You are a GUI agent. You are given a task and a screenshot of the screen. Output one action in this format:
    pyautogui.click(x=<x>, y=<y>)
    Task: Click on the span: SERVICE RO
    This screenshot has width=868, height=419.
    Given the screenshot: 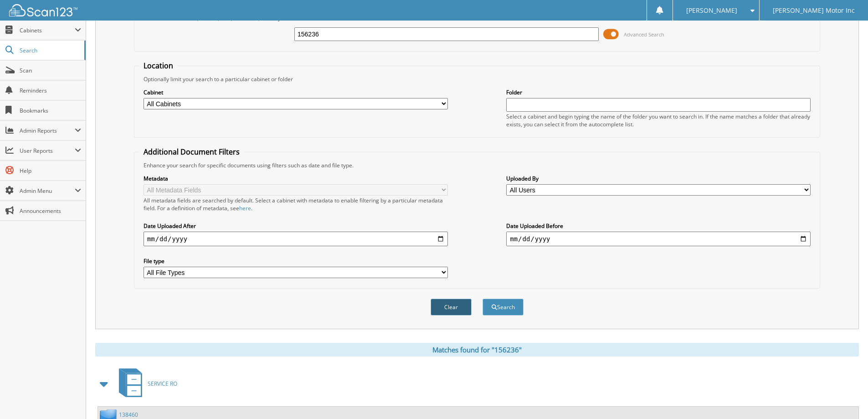 What is the action you would take?
    pyautogui.click(x=162, y=384)
    